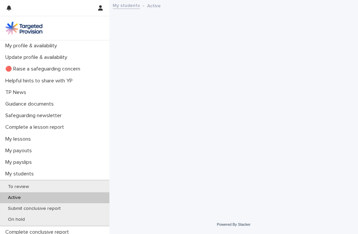  What do you see at coordinates (233, 225) in the screenshot?
I see `a: Powered By Stacker` at bounding box center [233, 225].